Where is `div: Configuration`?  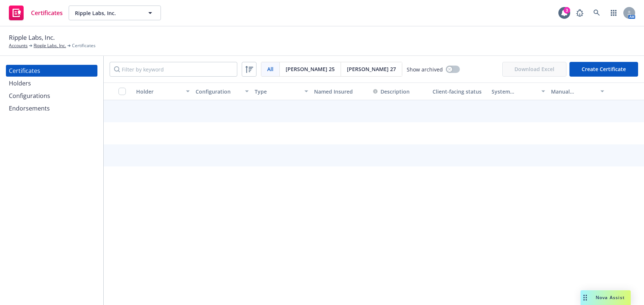
div: Configuration is located at coordinates (218, 91).